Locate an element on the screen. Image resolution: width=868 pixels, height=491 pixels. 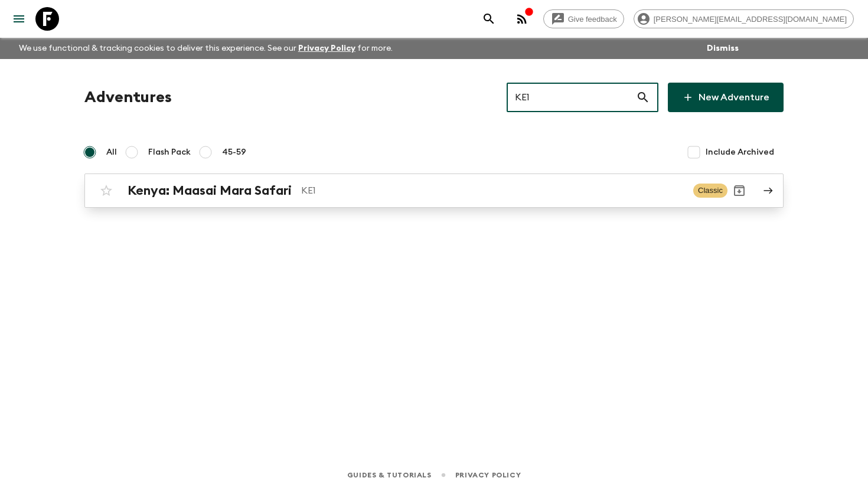
p: KE1 is located at coordinates (492, 190).